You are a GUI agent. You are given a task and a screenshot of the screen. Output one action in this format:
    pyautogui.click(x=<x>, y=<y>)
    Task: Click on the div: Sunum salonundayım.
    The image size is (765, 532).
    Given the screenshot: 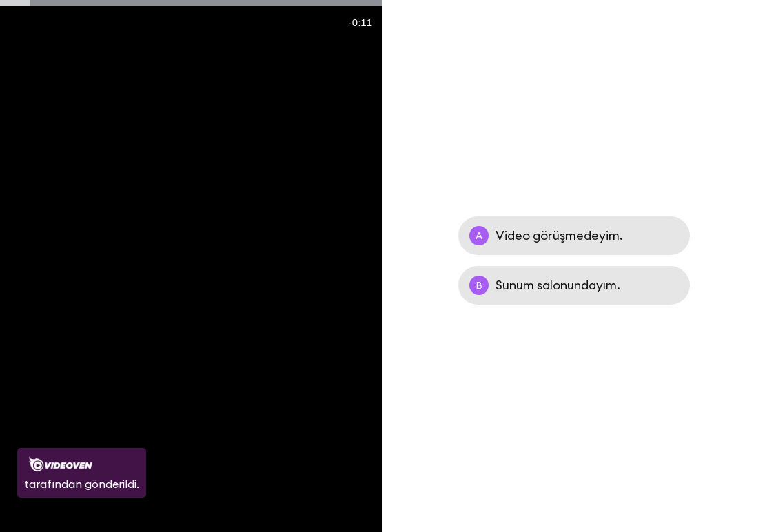 What is the action you would take?
    pyautogui.click(x=585, y=285)
    